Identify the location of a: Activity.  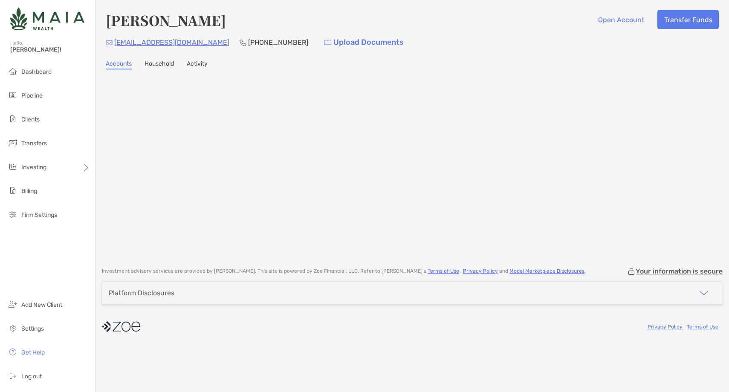
(197, 65).